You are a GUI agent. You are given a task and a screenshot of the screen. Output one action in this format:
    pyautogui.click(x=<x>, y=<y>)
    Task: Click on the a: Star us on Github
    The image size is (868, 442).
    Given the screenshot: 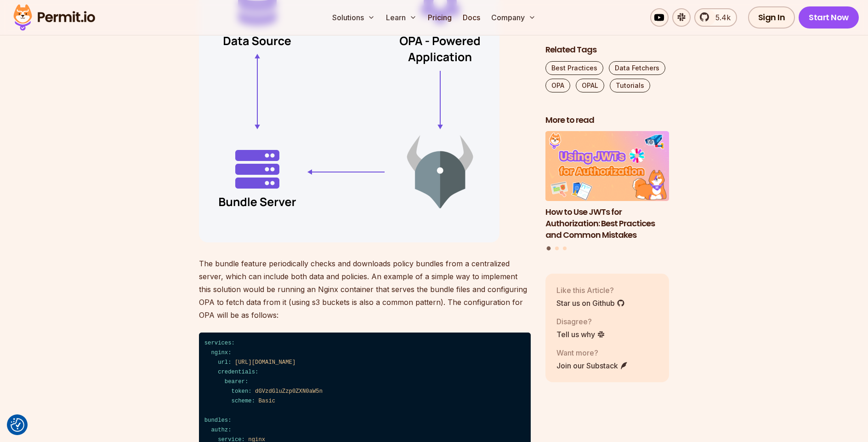 What is the action you would take?
    pyautogui.click(x=591, y=303)
    